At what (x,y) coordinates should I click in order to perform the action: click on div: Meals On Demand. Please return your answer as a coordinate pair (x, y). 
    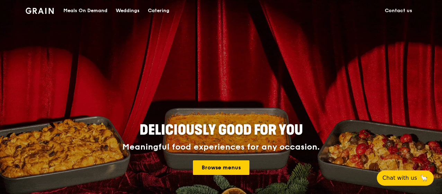
    Looking at the image, I should click on (85, 11).